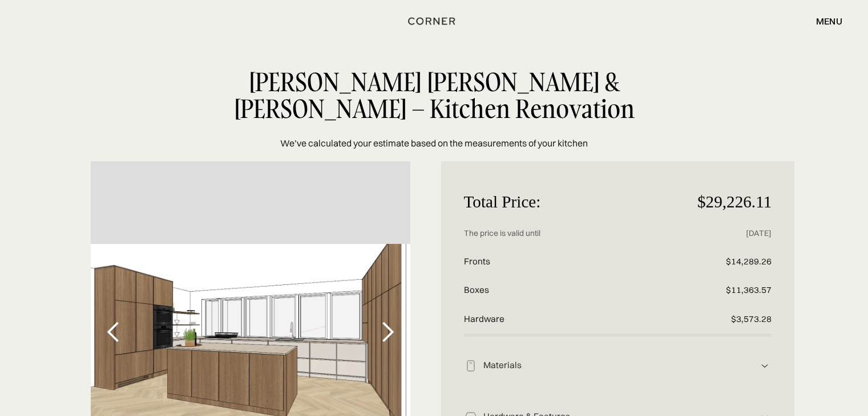 The image size is (868, 416). What do you see at coordinates (434, 143) in the screenshot?
I see `p: We’ve calculated your estimate based on the measurements of your kitchen` at bounding box center [434, 143].